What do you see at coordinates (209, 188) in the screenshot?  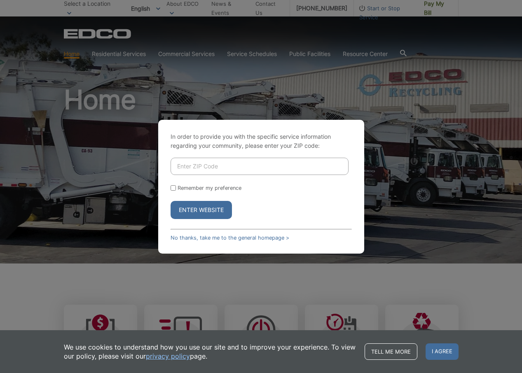 I see `label: Remember my preference` at bounding box center [209, 188].